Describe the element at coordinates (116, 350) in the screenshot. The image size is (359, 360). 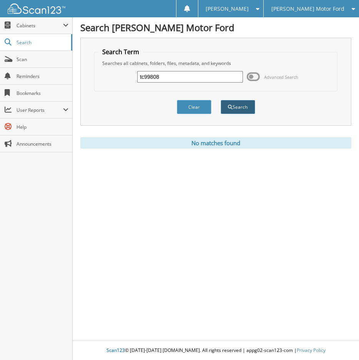
I see `span: Scan123` at that location.